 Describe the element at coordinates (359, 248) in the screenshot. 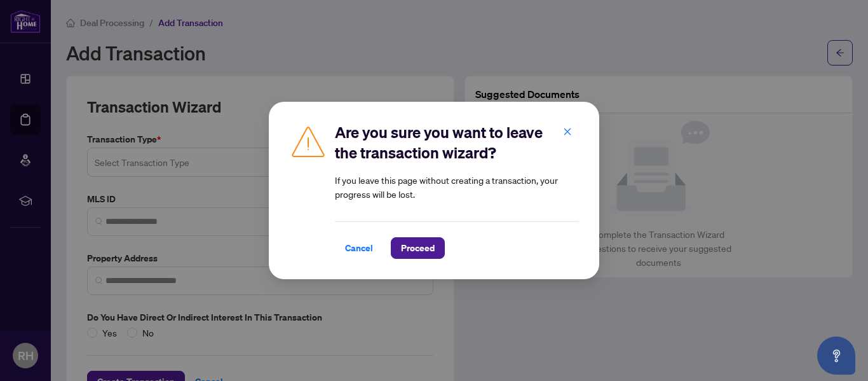

I see `button: Cancel` at that location.